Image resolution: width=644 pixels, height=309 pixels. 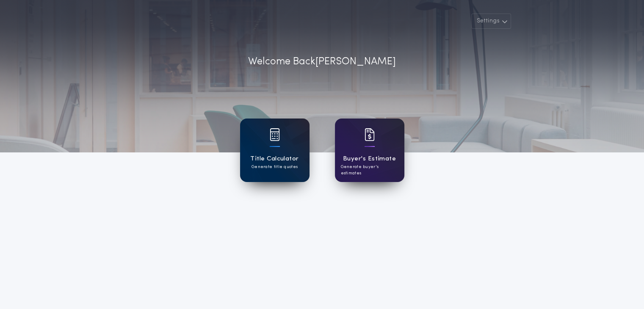 I want to click on p: Generate title quotes, so click(x=275, y=167).